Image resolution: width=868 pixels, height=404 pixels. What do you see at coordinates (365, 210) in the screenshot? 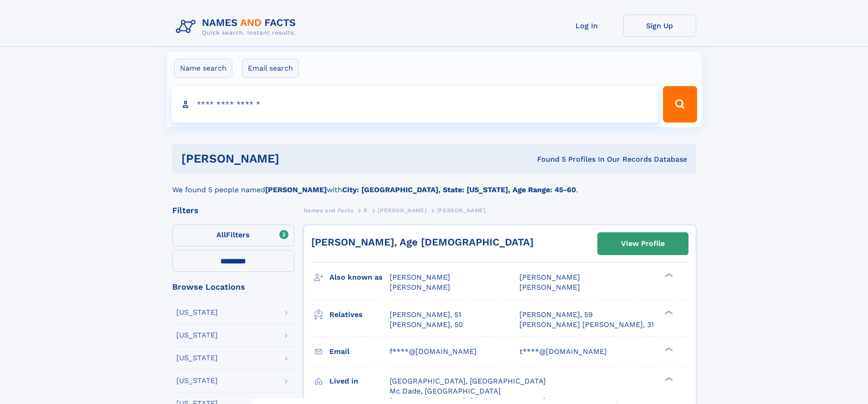
I see `a: R` at bounding box center [365, 210].